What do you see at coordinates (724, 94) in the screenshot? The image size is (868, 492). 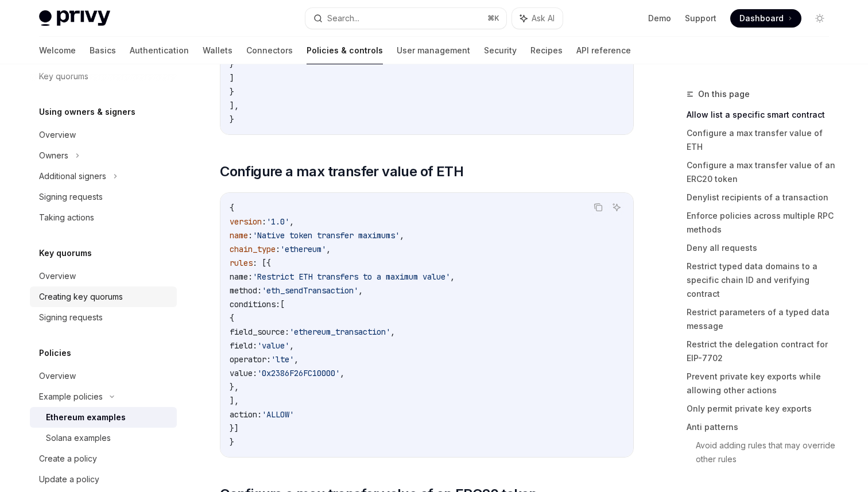 I see `span: On this page` at bounding box center [724, 94].